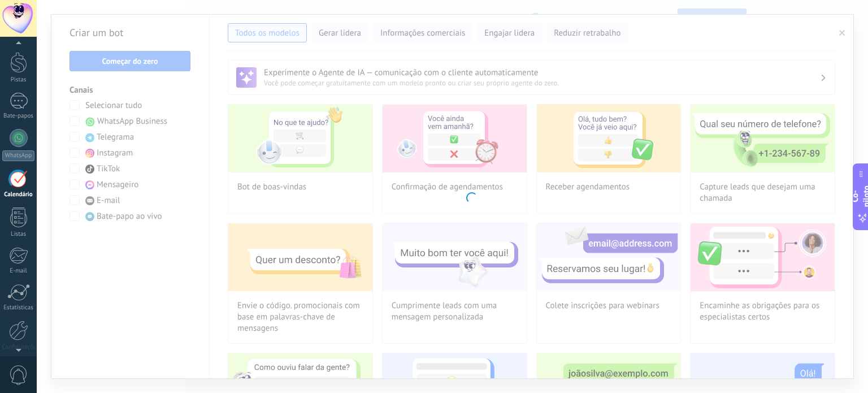 The image size is (868, 393). What do you see at coordinates (18, 116) in the screenshot?
I see `font: Bate-papos` at bounding box center [18, 116].